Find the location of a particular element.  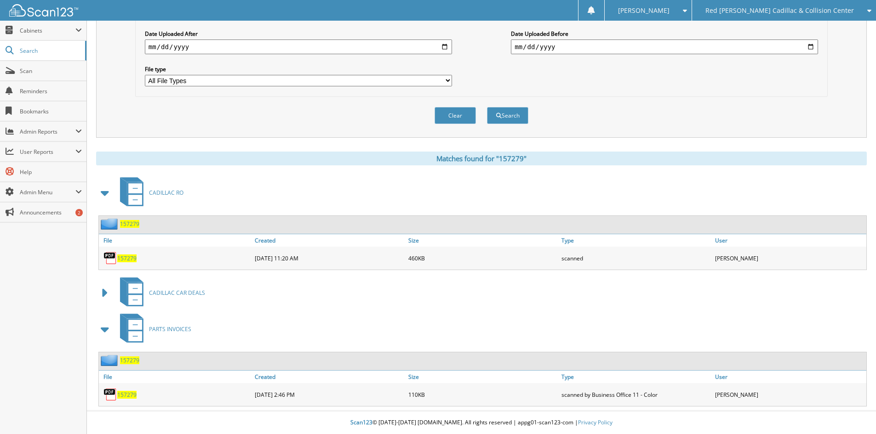

a: Privacy Policy is located at coordinates (595, 422).